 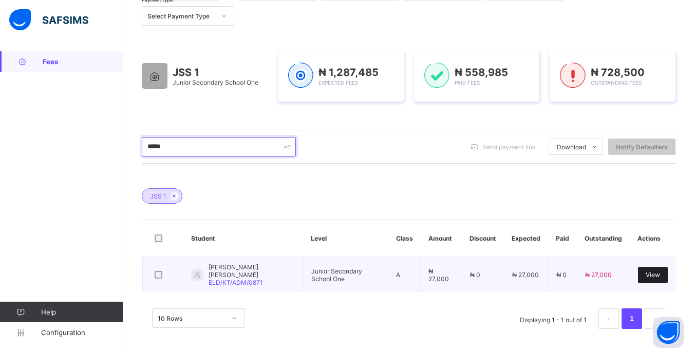 What do you see at coordinates (668, 333) in the screenshot?
I see `button: Open asap` at bounding box center [668, 333].